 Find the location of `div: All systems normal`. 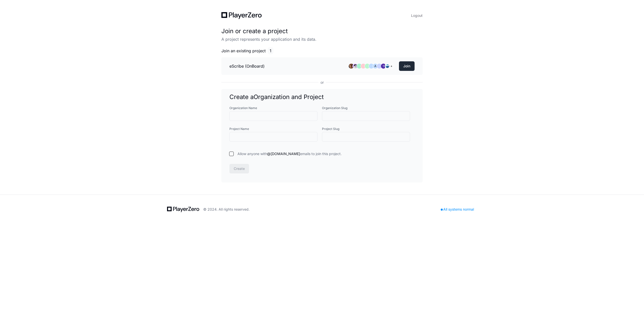

div: All systems normal is located at coordinates (457, 209).